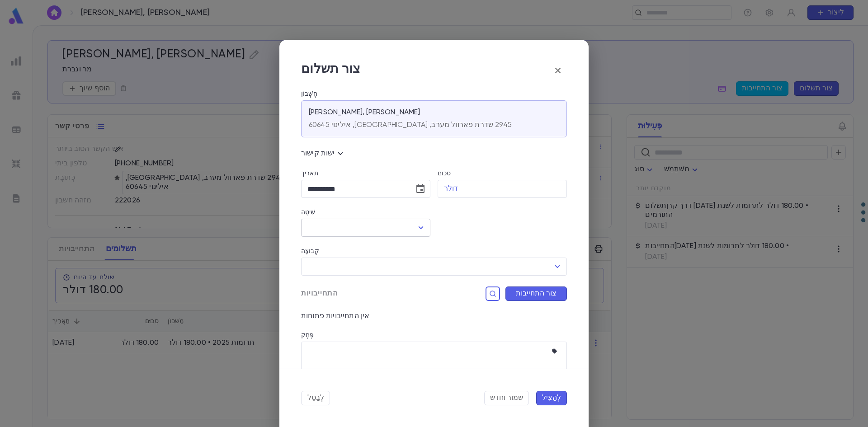 This screenshot has height=427, width=868. I want to click on font: ישות קישור, so click(318, 154).